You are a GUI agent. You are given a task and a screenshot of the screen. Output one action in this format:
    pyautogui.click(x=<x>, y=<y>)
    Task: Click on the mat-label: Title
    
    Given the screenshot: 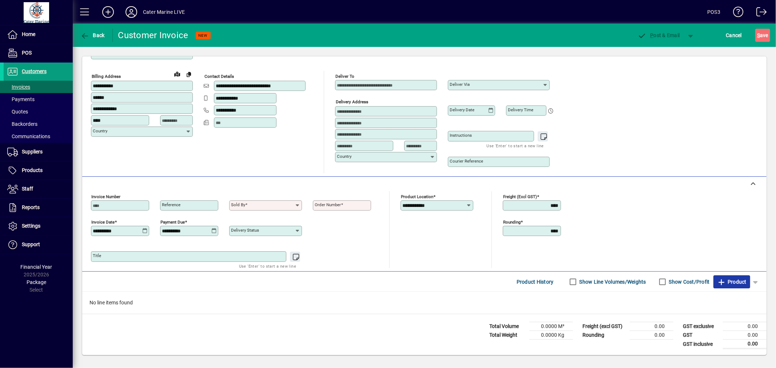 What is the action you would take?
    pyautogui.click(x=97, y=256)
    